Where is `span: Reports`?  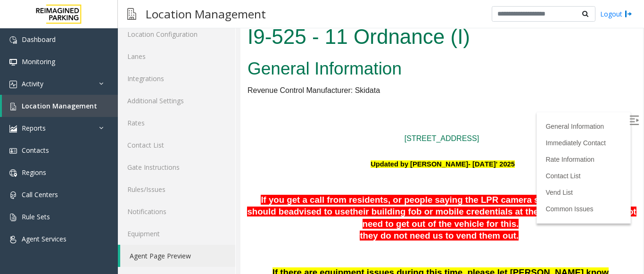 span: Reports is located at coordinates (33, 128).